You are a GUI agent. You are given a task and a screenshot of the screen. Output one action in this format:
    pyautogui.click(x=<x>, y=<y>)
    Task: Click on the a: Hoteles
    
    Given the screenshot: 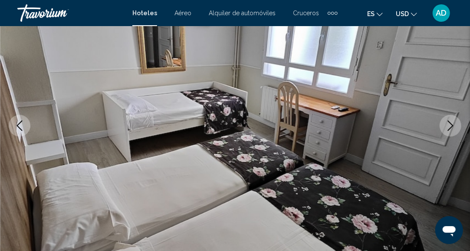 What is the action you would take?
    pyautogui.click(x=145, y=13)
    